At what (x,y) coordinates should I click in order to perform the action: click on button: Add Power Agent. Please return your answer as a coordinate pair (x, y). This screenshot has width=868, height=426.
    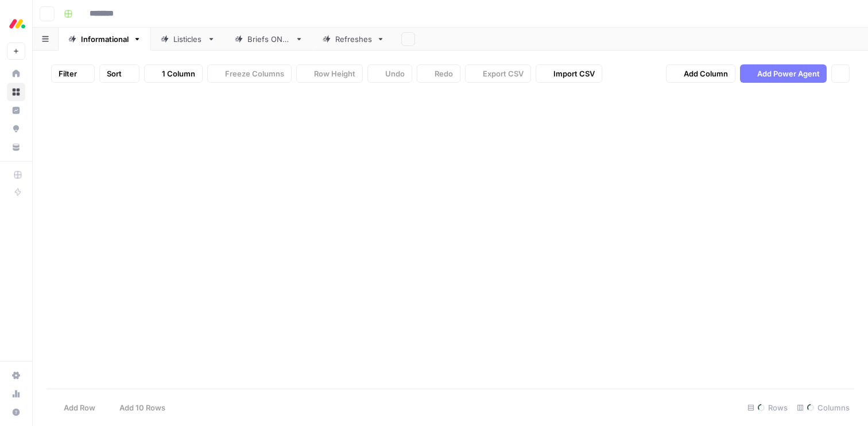
    Looking at the image, I should click on (783, 74).